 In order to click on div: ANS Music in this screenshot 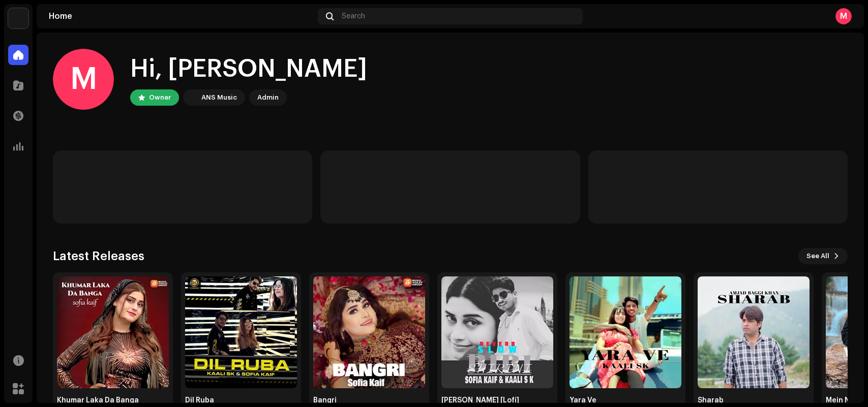, I will do `click(219, 98)`.